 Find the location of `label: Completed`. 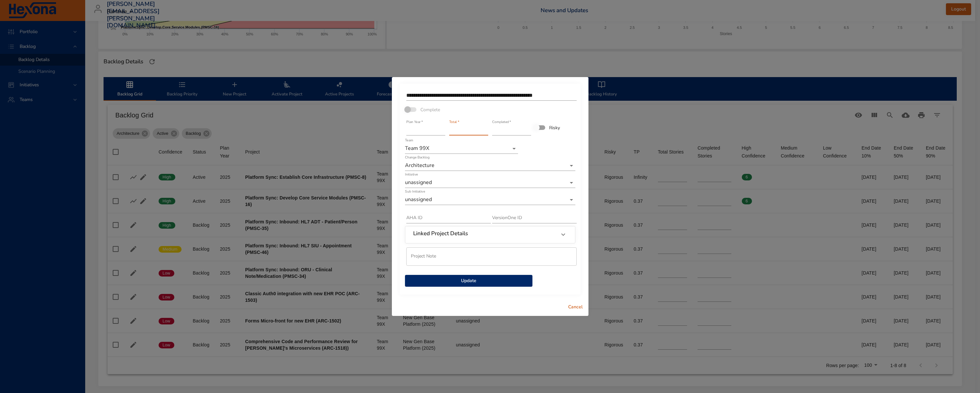

label: Completed is located at coordinates (502, 122).